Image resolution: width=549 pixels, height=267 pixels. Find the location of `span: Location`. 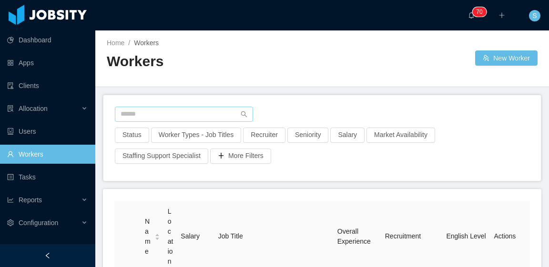

span: Location is located at coordinates (170, 236).